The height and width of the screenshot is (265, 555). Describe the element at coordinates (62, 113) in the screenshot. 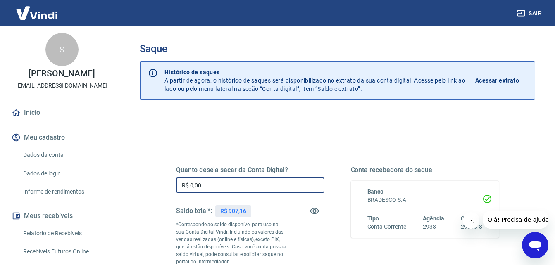

I see `a: Início` at that location.